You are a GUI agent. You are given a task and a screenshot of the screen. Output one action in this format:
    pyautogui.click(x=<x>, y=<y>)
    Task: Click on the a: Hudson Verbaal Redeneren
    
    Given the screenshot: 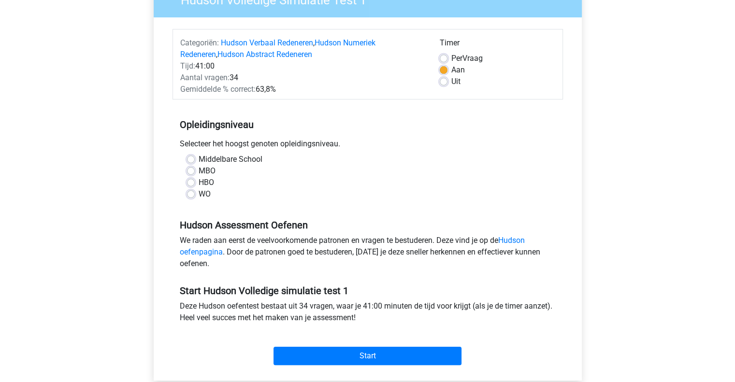 What is the action you would take?
    pyautogui.click(x=267, y=43)
    